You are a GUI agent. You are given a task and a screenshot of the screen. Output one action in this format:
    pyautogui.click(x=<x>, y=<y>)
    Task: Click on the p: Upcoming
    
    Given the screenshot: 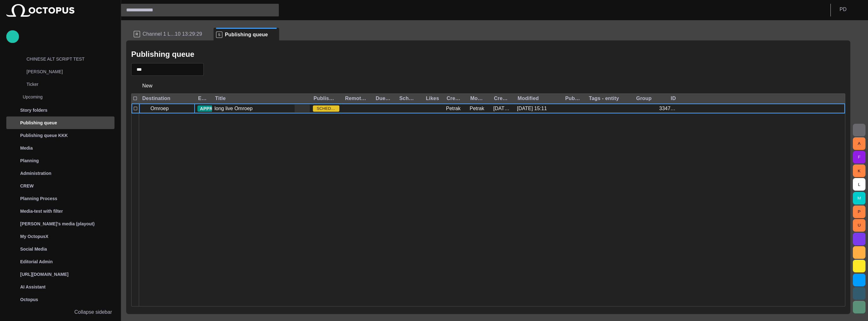 What is the action you would take?
    pyautogui.click(x=62, y=97)
    